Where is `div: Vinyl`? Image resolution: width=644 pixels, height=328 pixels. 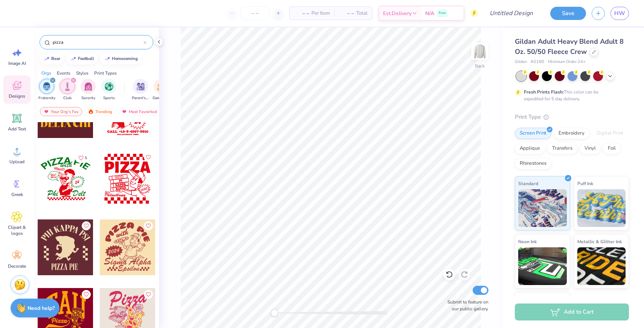
div: Vinyl is located at coordinates (590, 149).